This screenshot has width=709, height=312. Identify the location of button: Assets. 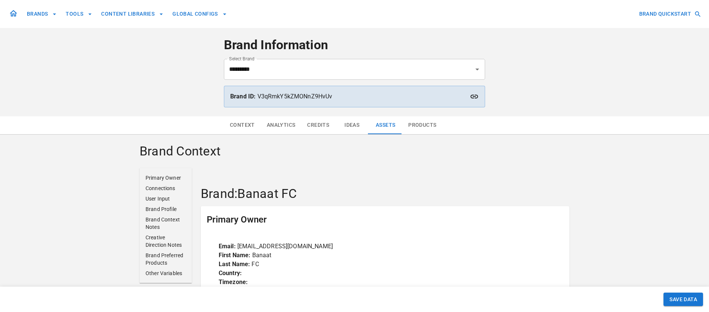
(385, 125).